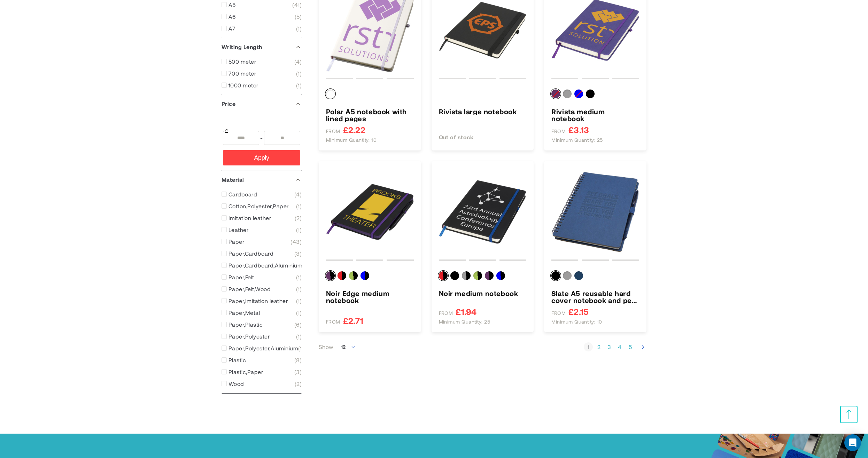  I want to click on a: Imitation leather 2, so click(262, 218).